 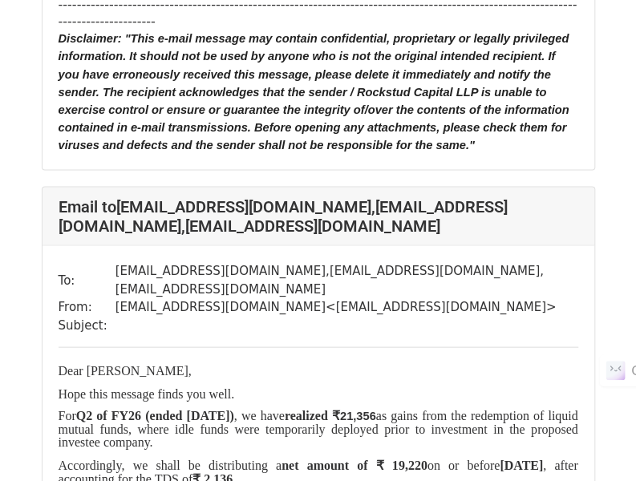 I want to click on span: as gains from the redemption of liquid mutual funds, where idle funds were temporarily deployed p..., so click(x=318, y=428).